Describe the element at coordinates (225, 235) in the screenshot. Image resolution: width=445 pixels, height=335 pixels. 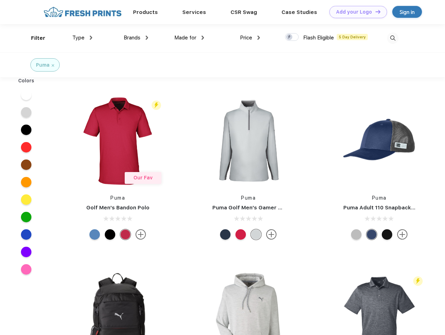
I see `div: Navy Blazer` at that location.